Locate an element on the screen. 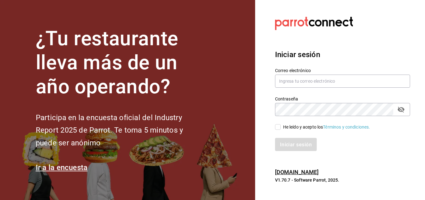 The image size is (425, 200). font: He leído y acepto los is located at coordinates (303, 127).